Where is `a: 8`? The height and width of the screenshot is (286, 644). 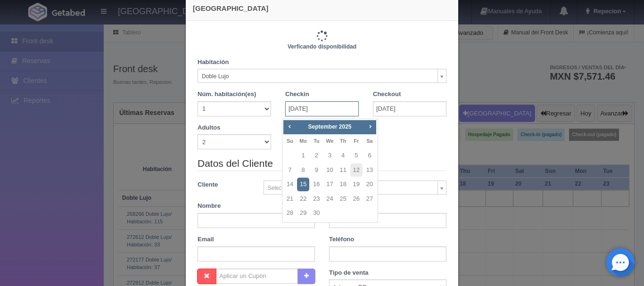
a: 8 is located at coordinates (303, 170).